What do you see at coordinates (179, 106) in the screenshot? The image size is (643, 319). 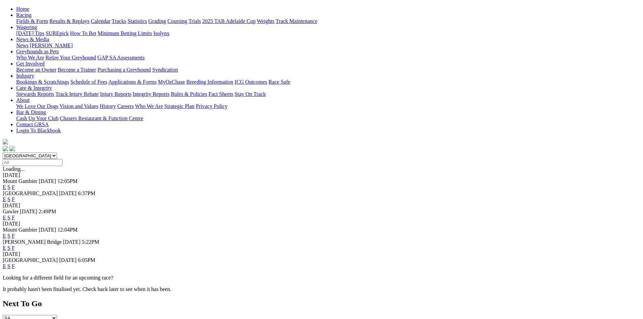 I see `a: Strategic Plan` at bounding box center [179, 106].